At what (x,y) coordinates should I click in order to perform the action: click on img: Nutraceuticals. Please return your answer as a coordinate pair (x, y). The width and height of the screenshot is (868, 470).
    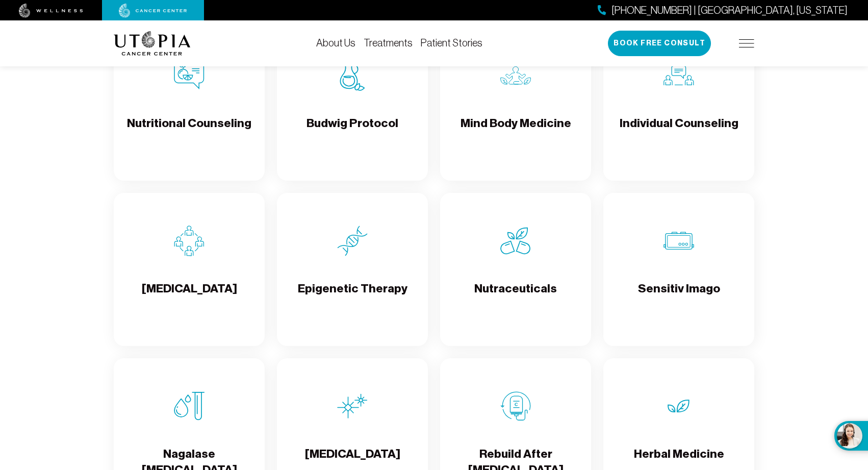
    Looking at the image, I should click on (516, 241).